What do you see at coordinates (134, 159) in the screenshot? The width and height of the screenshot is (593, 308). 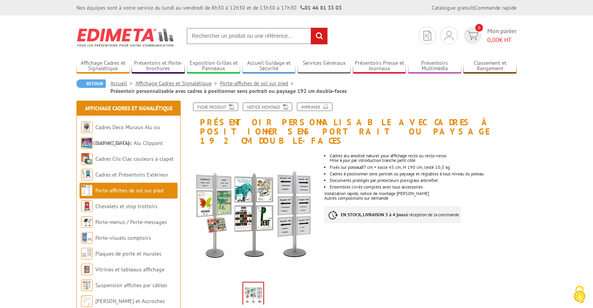 I see `a: Cadres Clic-Clac couleurs à clapet` at bounding box center [134, 159].